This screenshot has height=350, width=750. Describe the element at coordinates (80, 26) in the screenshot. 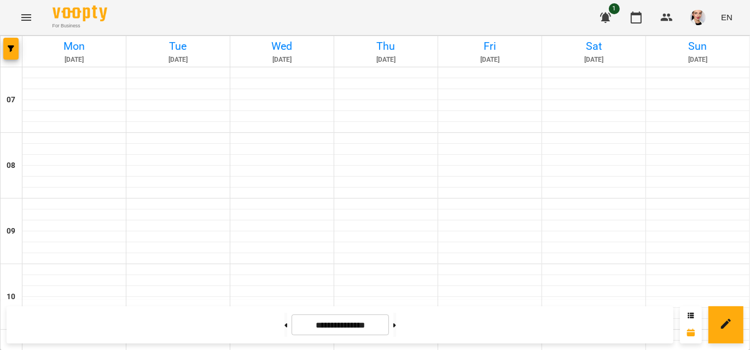

I see `span: For Business` at that location.